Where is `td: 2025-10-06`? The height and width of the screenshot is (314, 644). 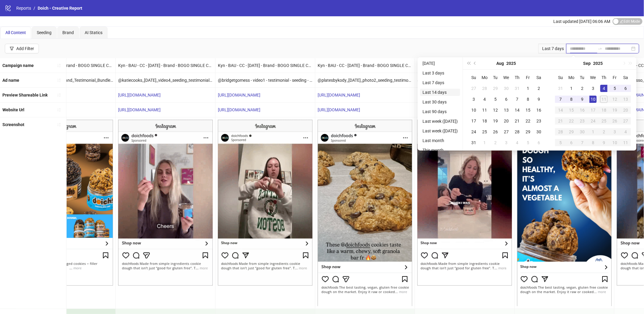 td: 2025-10-06 is located at coordinates (572, 143).